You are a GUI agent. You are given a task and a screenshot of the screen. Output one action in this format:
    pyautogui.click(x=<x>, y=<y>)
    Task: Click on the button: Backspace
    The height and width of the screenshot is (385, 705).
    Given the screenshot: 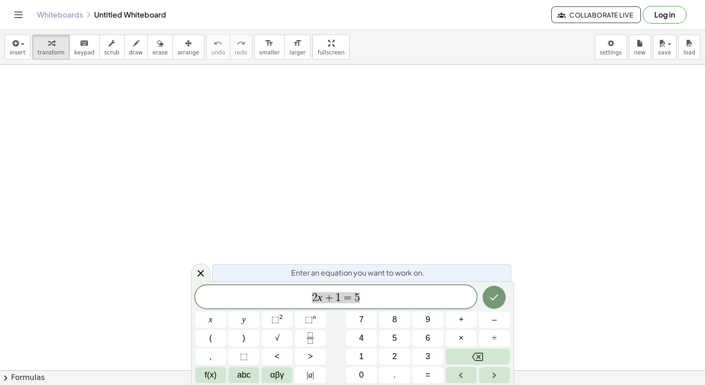 What is the action you would take?
    pyautogui.click(x=477, y=356)
    